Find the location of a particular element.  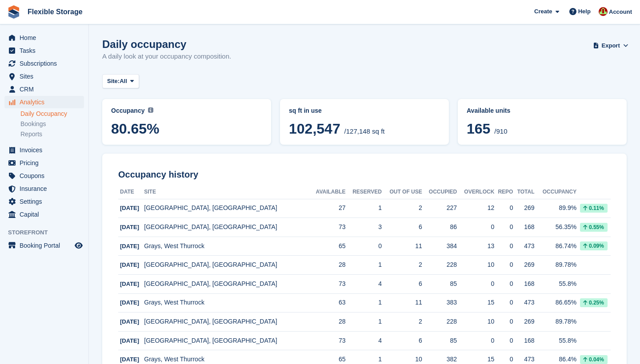

span: Create is located at coordinates (543, 12).